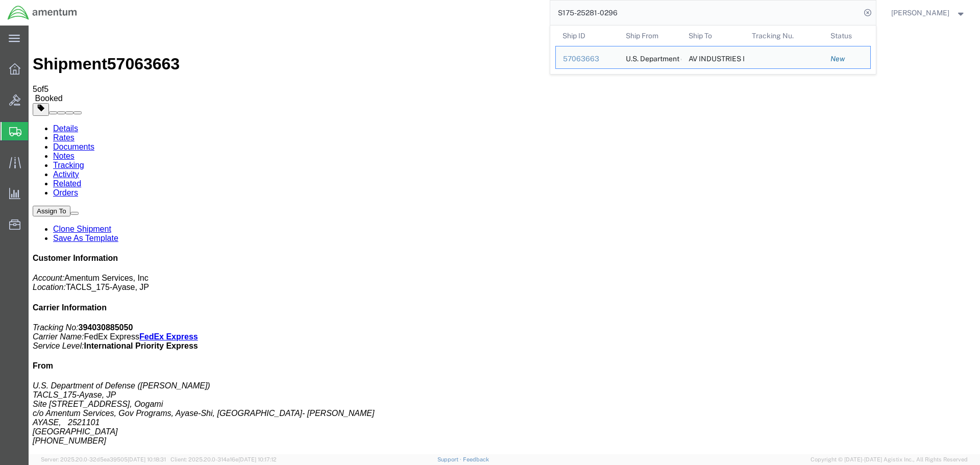 This screenshot has height=465, width=980. Describe the element at coordinates (57, 212) in the screenshot. I see `a: Save As Template` at that location.